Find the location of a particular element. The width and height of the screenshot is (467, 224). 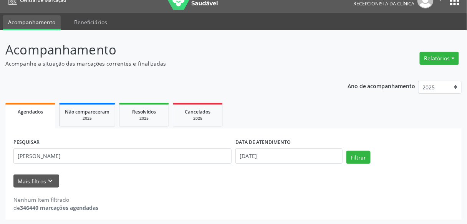

span: Resolvidos is located at coordinates (144, 112).